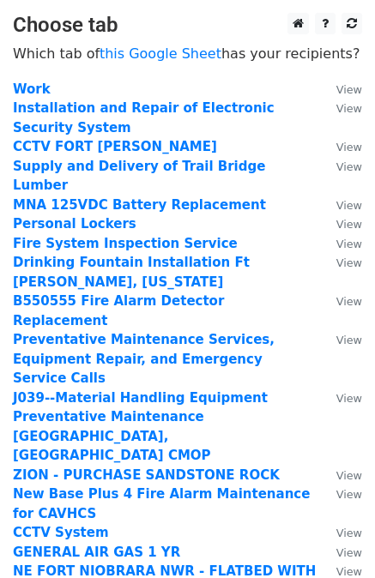 The height and width of the screenshot is (578, 375). I want to click on strong: CCTV System, so click(61, 532).